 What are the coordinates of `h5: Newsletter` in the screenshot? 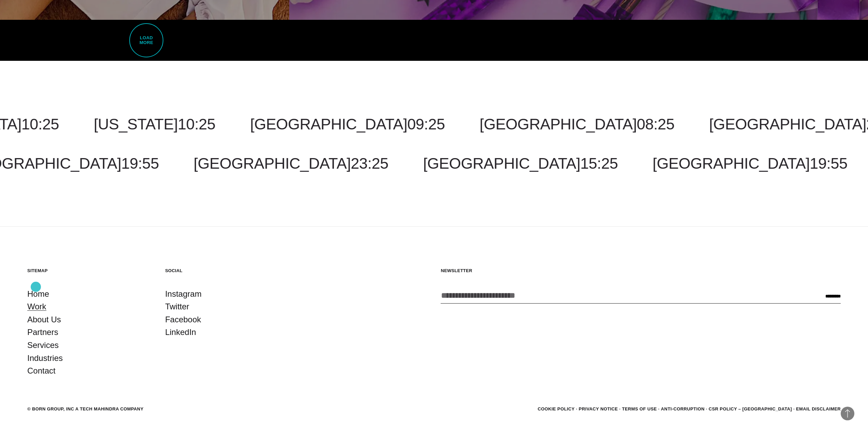 It's located at (641, 270).